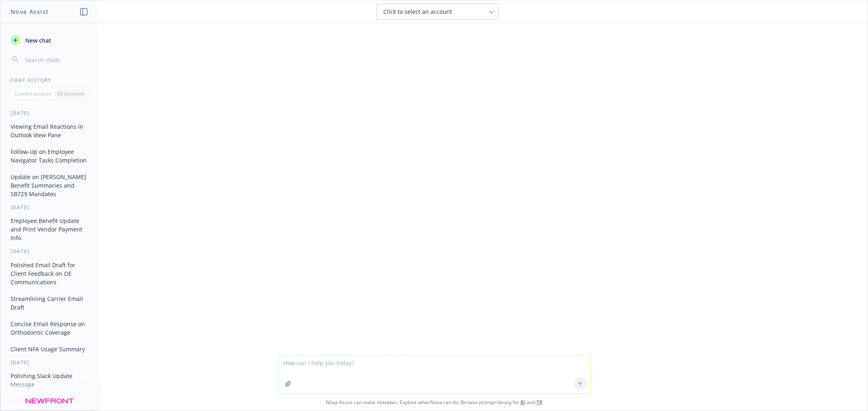 The image size is (868, 411). Describe the element at coordinates (49, 273) in the screenshot. I see `button: Polished Email Draft for Client Feedback on OE Communications` at that location.